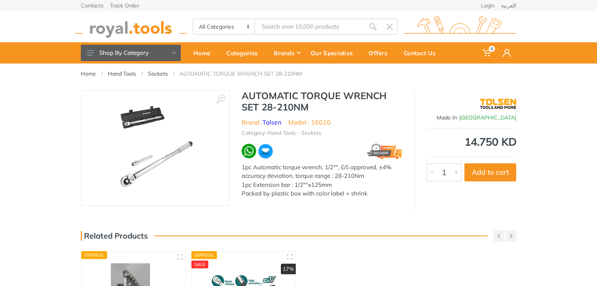 This screenshot has width=597, height=286. What do you see at coordinates (249, 151) in the screenshot?
I see `img: wa.webp` at bounding box center [249, 151].